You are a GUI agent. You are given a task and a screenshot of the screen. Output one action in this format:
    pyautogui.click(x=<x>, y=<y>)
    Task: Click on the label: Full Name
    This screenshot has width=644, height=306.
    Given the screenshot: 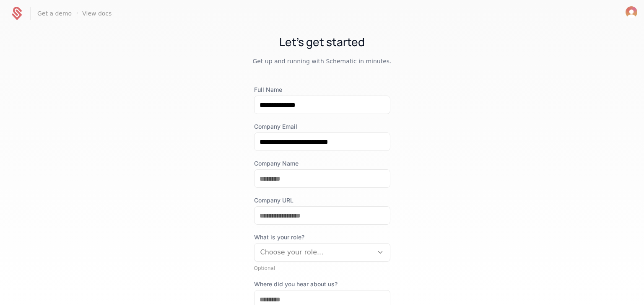 What is the action you would take?
    pyautogui.click(x=322, y=90)
    